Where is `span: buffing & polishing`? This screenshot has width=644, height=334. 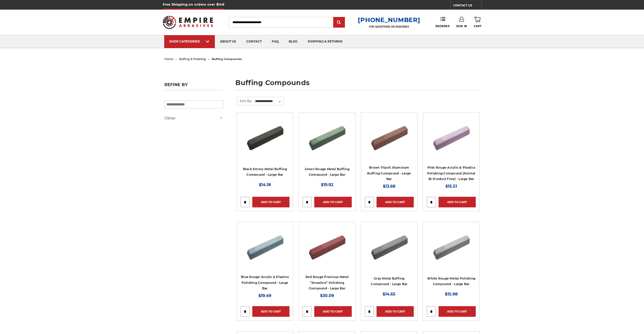
span: buffing & polishing is located at coordinates (193, 59).